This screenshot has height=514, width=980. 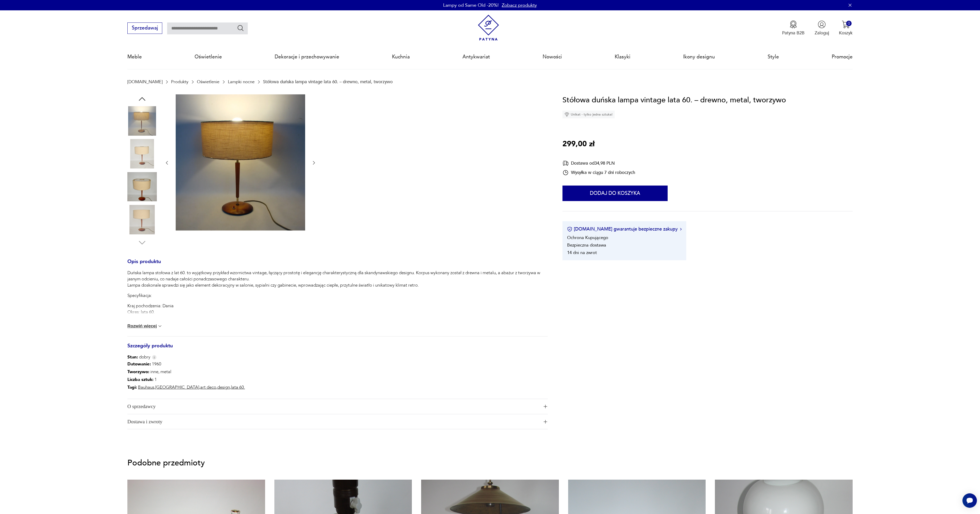 I want to click on b: Datowanie :, so click(x=139, y=364).